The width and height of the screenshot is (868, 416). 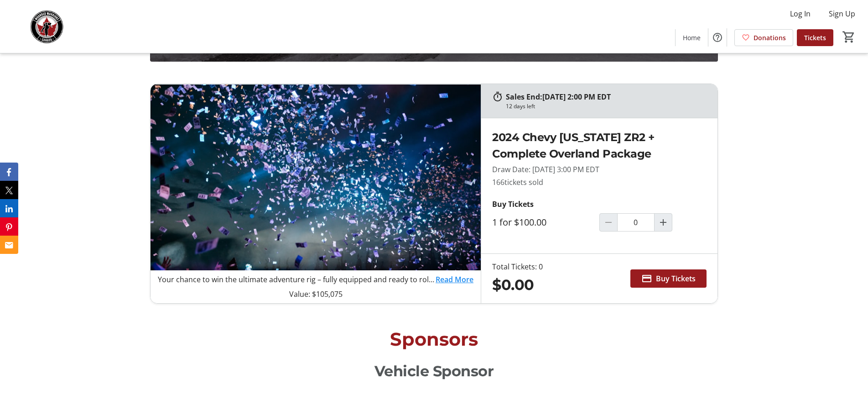 I want to click on span: Log In, so click(x=800, y=14).